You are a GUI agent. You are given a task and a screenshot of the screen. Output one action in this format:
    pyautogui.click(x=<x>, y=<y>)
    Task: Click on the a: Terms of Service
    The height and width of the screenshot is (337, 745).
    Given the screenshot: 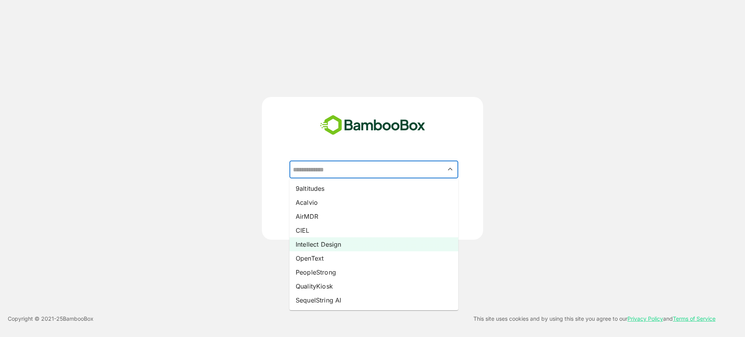 What is the action you would take?
    pyautogui.click(x=694, y=319)
    